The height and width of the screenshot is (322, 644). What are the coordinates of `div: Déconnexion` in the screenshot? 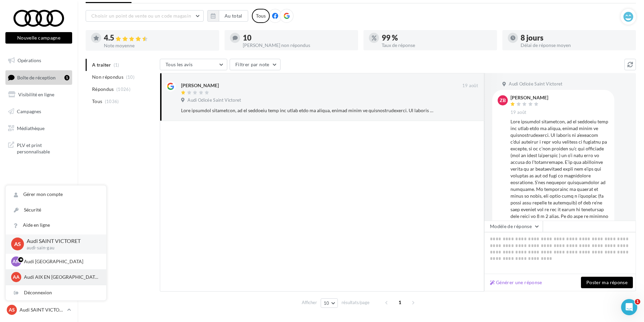 It's located at (56, 292).